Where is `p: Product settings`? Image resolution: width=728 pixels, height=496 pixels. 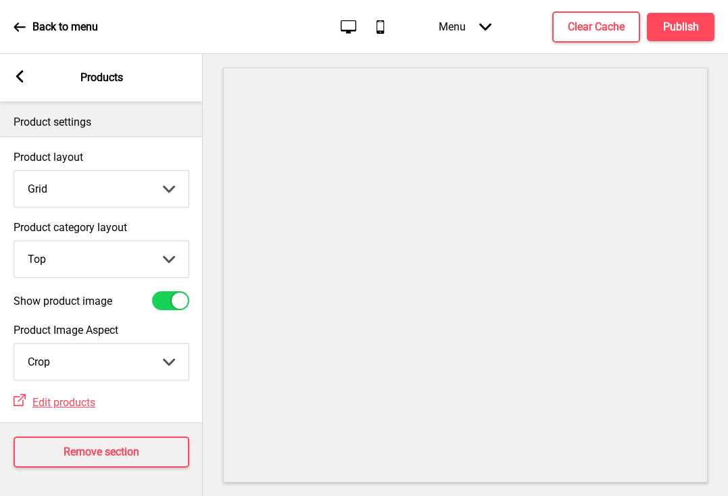 p: Product settings is located at coordinates (101, 122).